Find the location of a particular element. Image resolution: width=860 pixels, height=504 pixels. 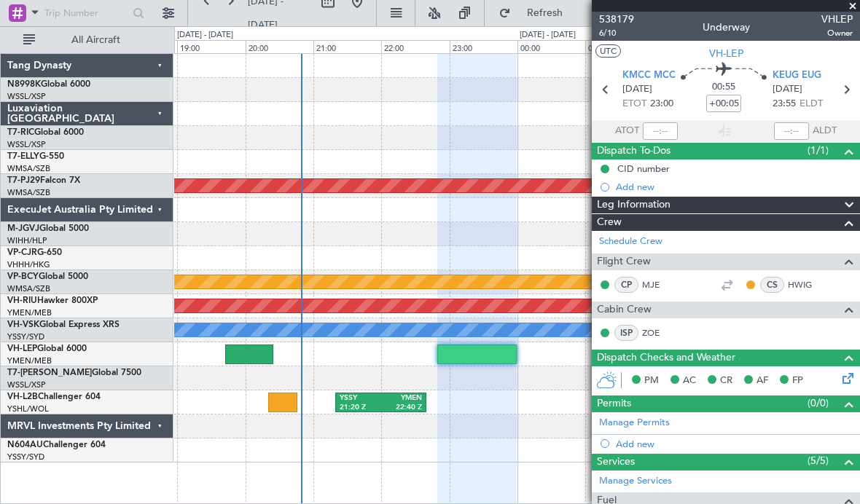

div: 22:40 Z is located at coordinates (402, 408).